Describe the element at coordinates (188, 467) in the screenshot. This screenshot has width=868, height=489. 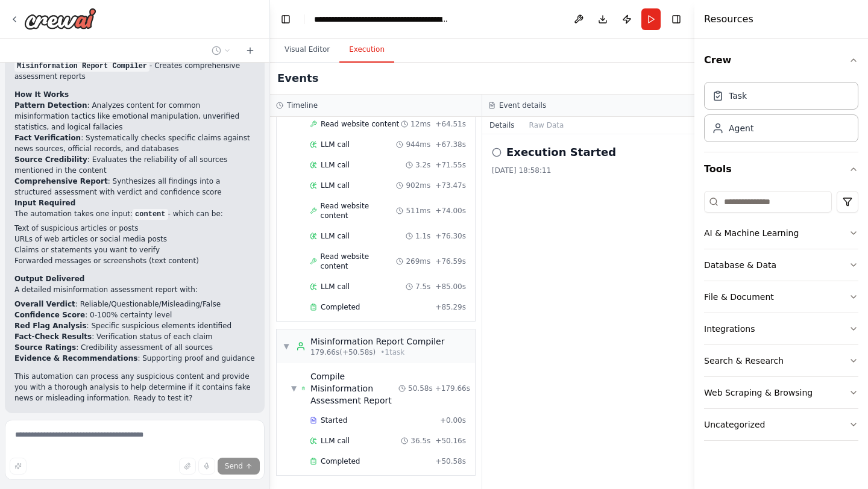
I see `button: Upload files` at that location.